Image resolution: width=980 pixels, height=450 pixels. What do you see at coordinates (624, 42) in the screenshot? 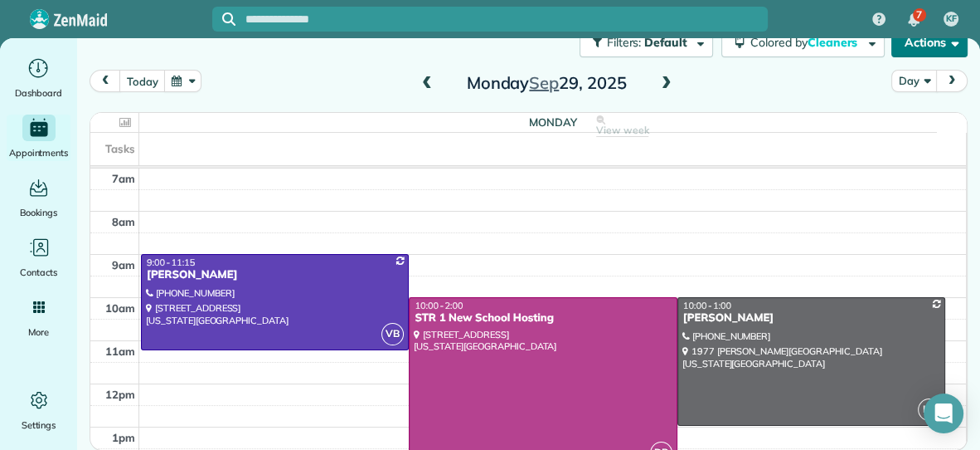
I see `span: Filters:` at bounding box center [624, 42].